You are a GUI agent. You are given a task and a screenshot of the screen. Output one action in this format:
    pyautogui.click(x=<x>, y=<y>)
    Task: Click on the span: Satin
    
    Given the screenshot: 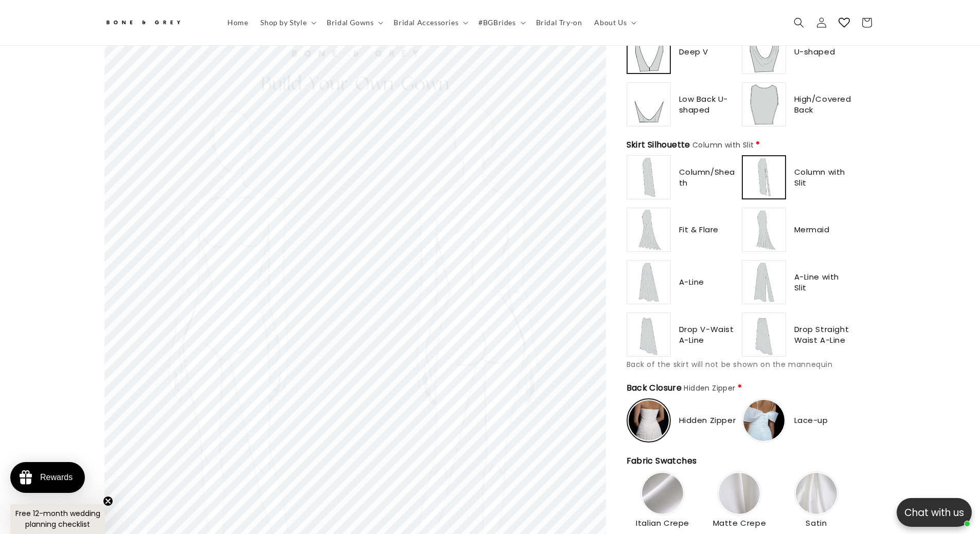 What is the action you would take?
    pyautogui.click(x=816, y=523)
    